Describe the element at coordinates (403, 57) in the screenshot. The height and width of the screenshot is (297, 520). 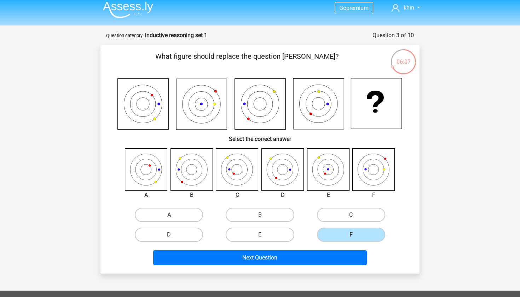
I see `div: 06:07` at that location.